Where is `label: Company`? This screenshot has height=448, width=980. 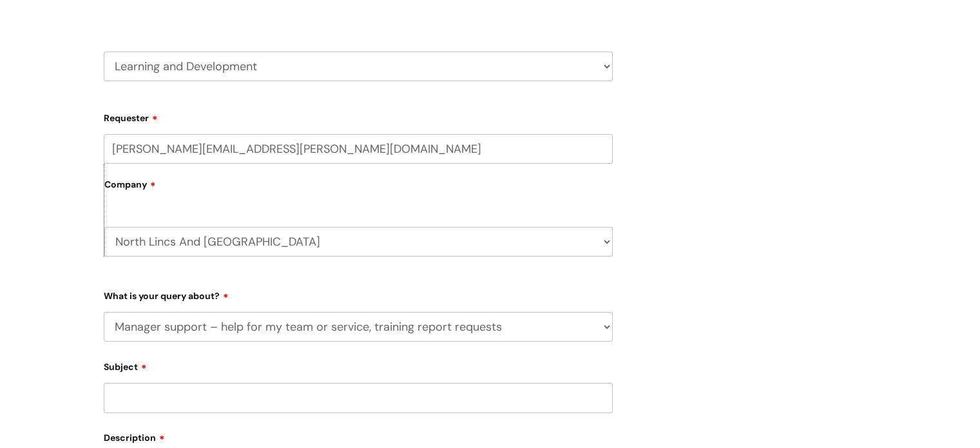 label: Company is located at coordinates (358, 189).